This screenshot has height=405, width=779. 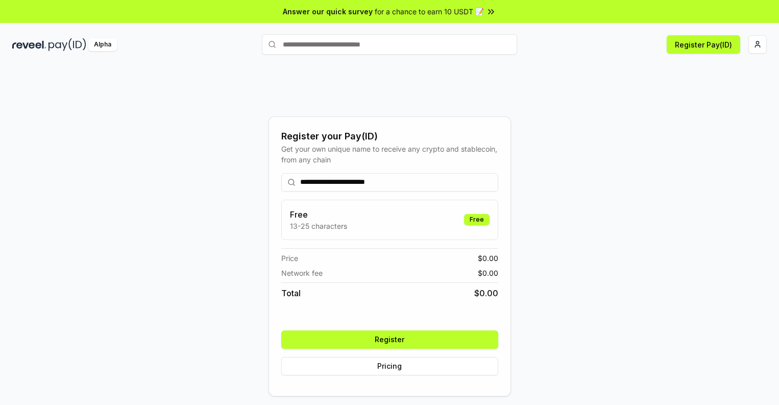 What do you see at coordinates (103, 44) in the screenshot?
I see `div: Alpha` at bounding box center [103, 44].